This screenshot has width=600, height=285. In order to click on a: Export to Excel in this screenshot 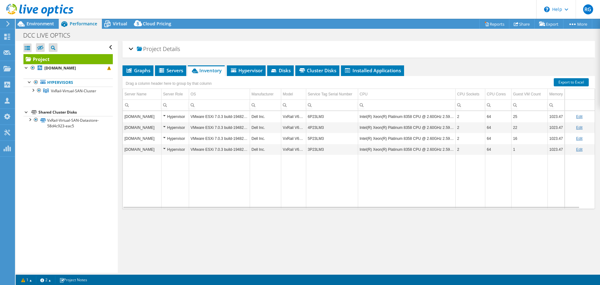, I will do `click(571, 82)`.